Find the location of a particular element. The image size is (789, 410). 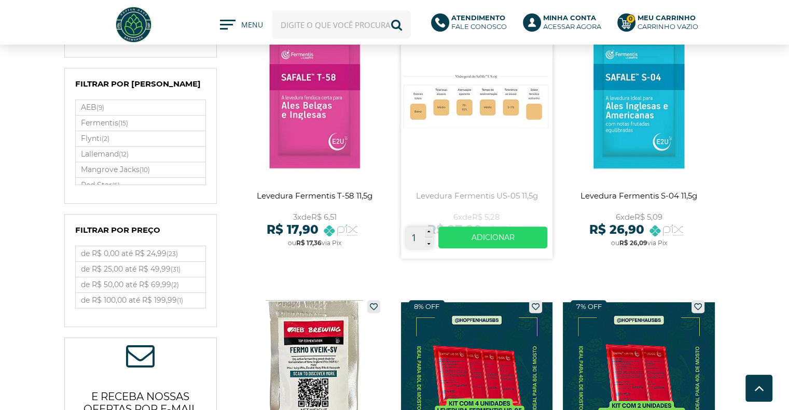

p: Acessar agora is located at coordinates (572, 22).